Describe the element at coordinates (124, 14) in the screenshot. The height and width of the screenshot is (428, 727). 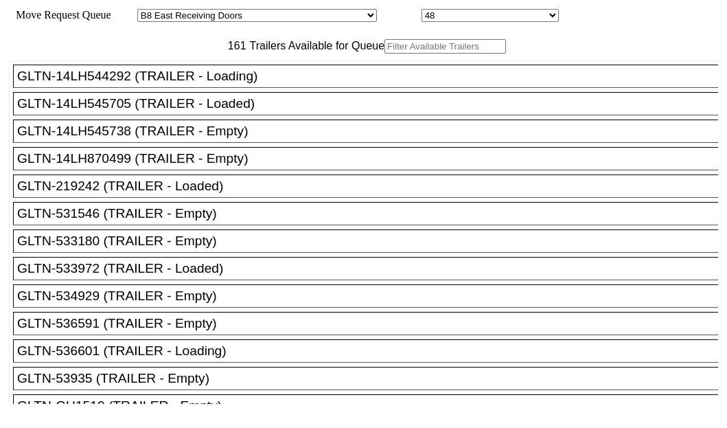
I see `span: Area` at that location.